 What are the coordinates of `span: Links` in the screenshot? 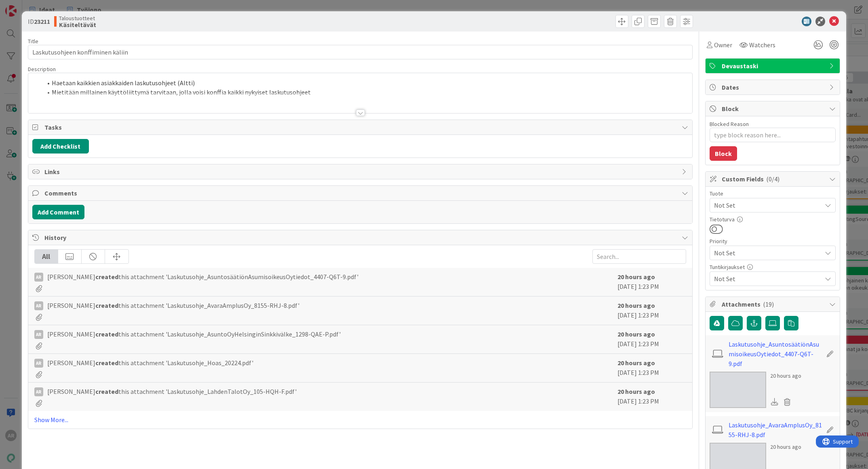 It's located at (361, 172).